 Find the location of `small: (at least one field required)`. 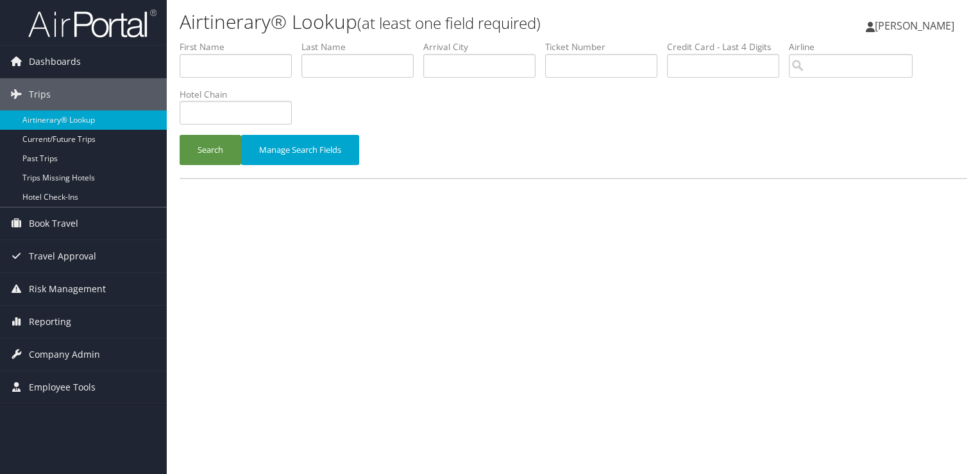

small: (at least one field required) is located at coordinates (449, 23).